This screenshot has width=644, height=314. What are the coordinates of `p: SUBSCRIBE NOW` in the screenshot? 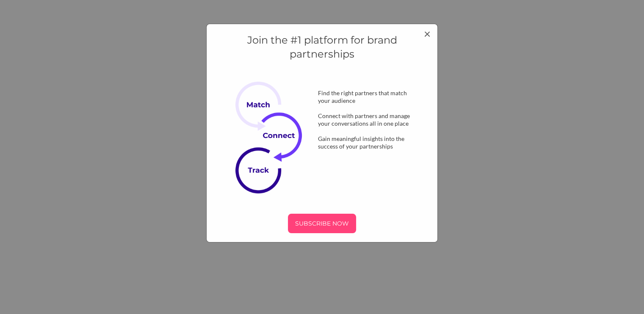 It's located at (322, 224).